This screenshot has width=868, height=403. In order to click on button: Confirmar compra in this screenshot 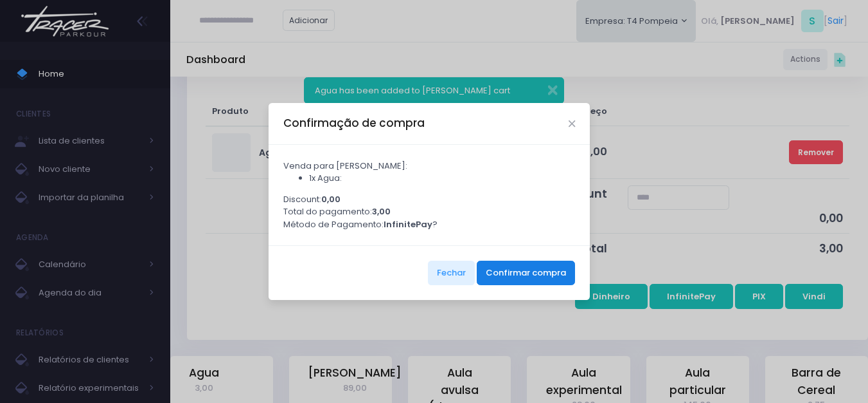, I will do `click(526, 273)`.